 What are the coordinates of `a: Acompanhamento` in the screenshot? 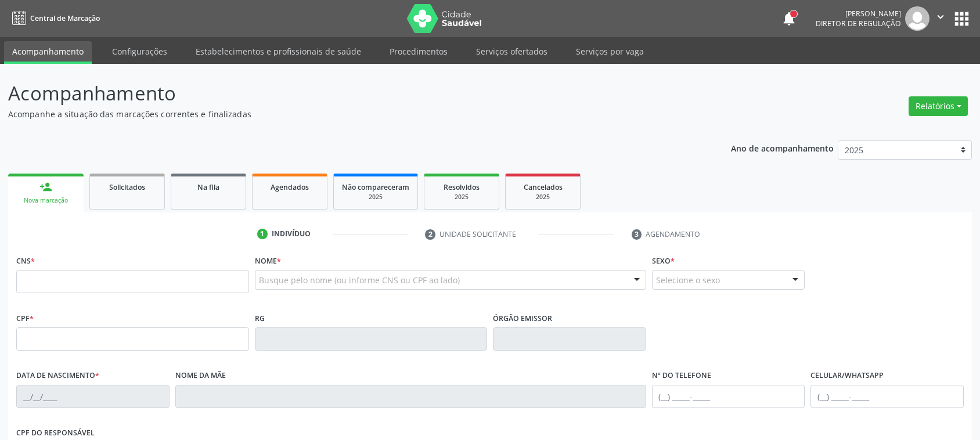 It's located at (48, 53).